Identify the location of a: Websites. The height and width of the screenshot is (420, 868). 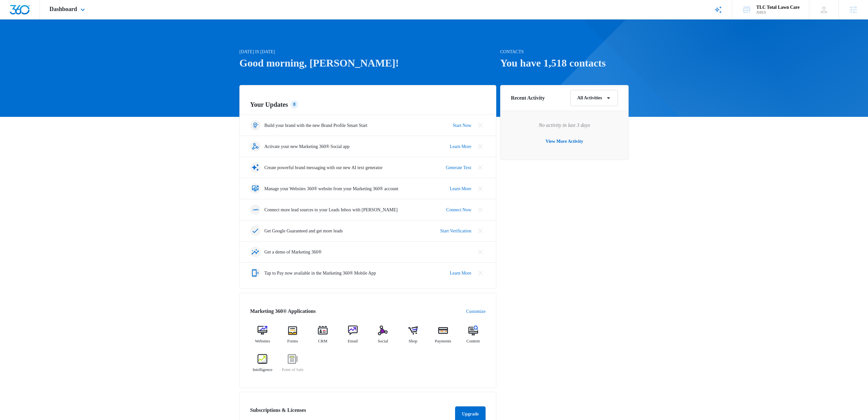
(262, 337).